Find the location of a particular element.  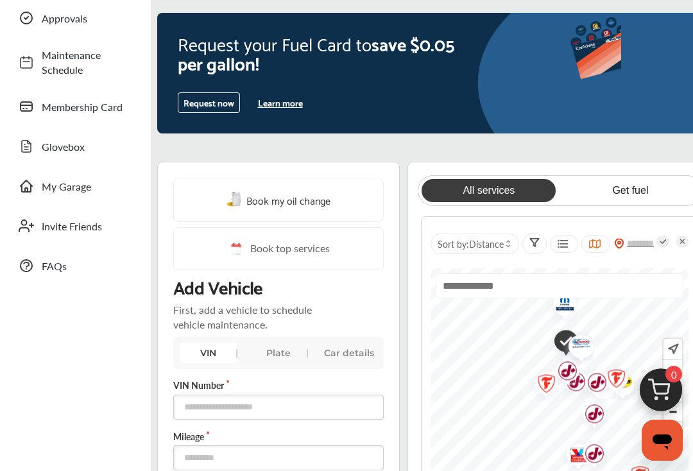

a: Book top services is located at coordinates (278, 248).